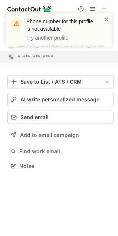  I want to click on span: Add to email campaign, so click(49, 135).